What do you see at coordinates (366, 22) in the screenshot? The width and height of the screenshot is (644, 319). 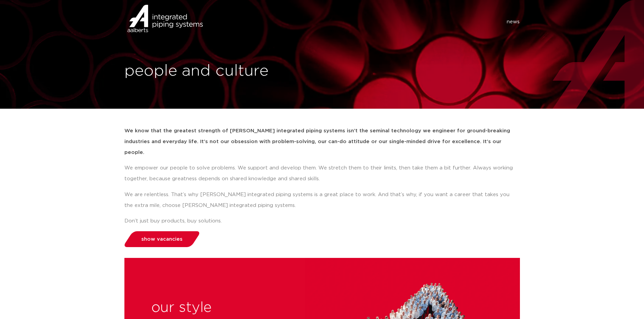 I see `nav: Menu` at bounding box center [366, 22].